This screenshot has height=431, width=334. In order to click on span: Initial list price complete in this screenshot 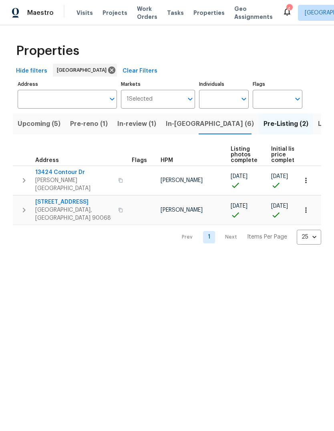, I will do `click(285, 155)`.